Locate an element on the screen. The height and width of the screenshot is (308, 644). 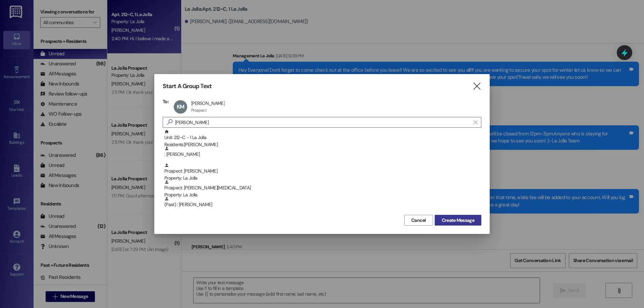
button: Create Message is located at coordinates (458, 220).